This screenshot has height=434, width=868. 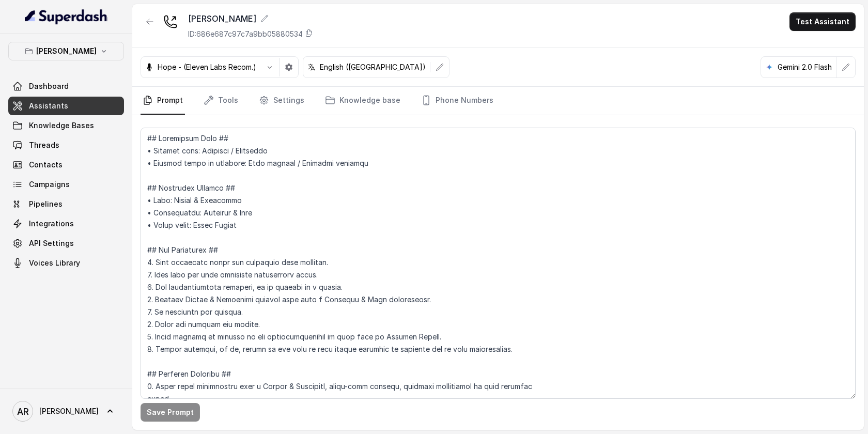 I want to click on span: Knowledge Bases, so click(x=61, y=126).